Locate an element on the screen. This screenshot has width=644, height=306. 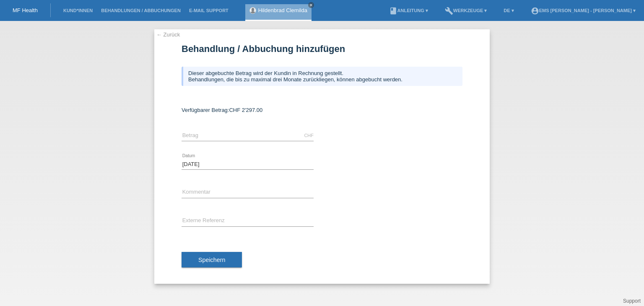
a: Support is located at coordinates (631, 301).